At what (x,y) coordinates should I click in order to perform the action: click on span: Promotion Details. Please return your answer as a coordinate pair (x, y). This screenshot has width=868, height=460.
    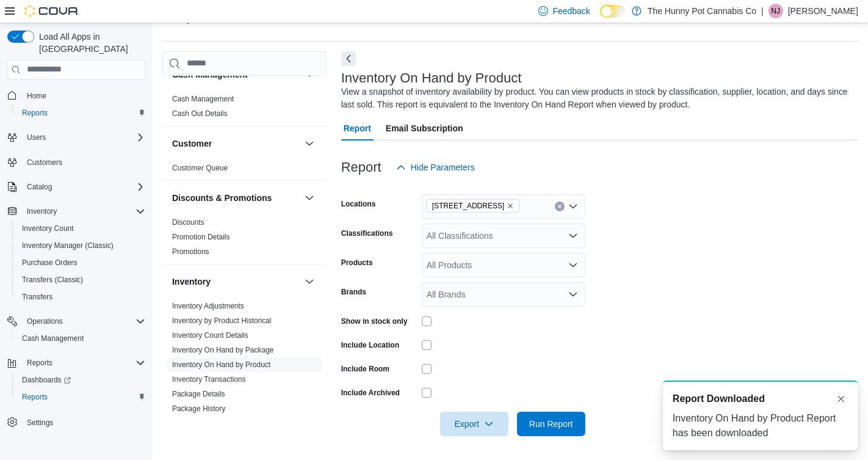
    Looking at the image, I should click on (201, 237).